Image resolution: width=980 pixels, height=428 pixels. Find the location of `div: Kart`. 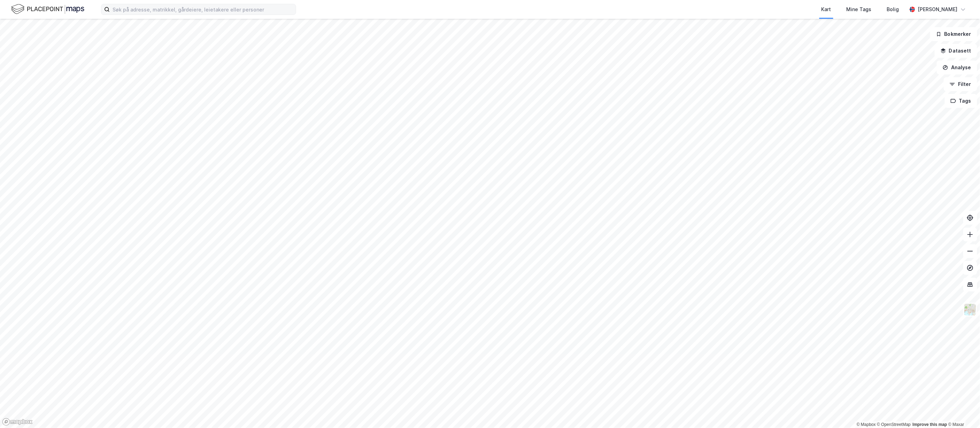

div: Kart is located at coordinates (826, 9).